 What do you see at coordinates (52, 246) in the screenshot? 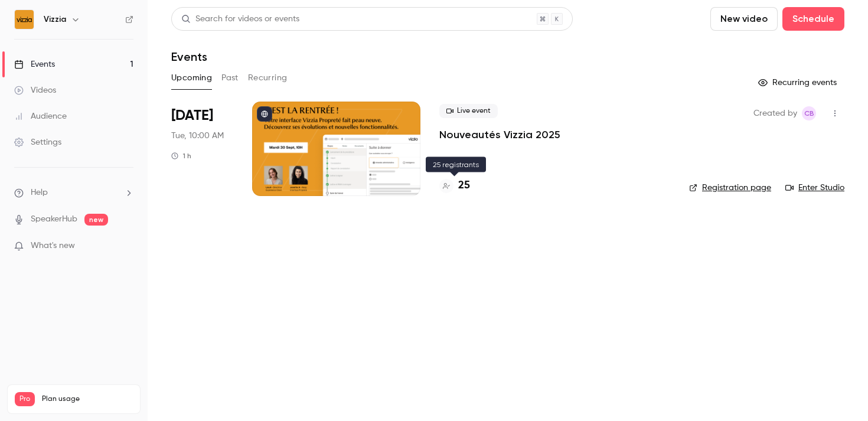
I see `span: What's new` at bounding box center [52, 246].